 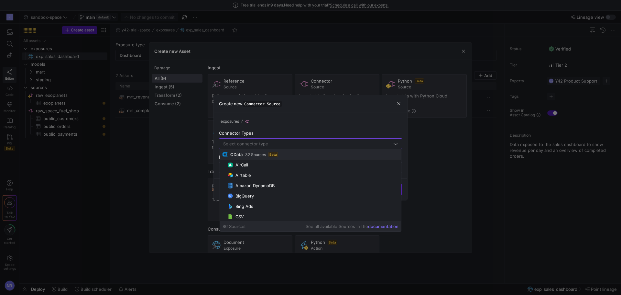 What do you see at coordinates (255, 155) in the screenshot?
I see `span: 32 Sources` at bounding box center [255, 155].